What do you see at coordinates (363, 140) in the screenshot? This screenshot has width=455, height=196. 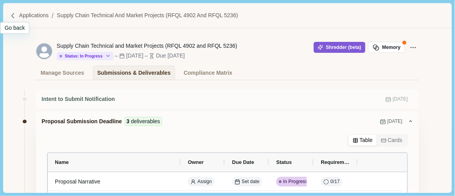 I see `button: Table` at bounding box center [363, 140].